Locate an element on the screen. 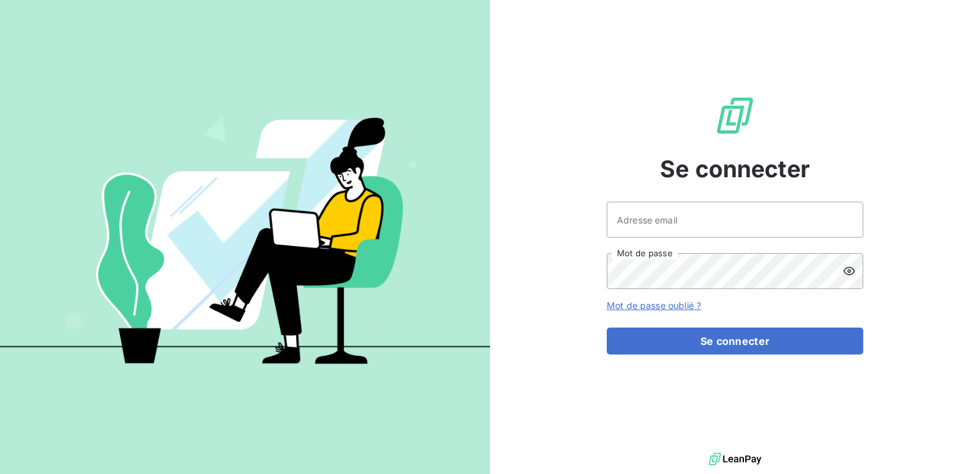 Image resolution: width=980 pixels, height=474 pixels. button: Se connecter is located at coordinates (735, 341).